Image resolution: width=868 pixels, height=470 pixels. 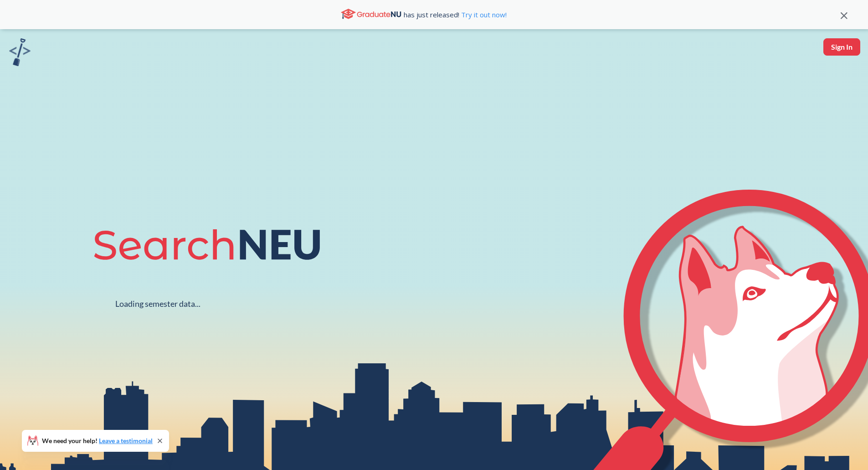 What do you see at coordinates (842, 47) in the screenshot?
I see `button: Sign In` at bounding box center [842, 47].